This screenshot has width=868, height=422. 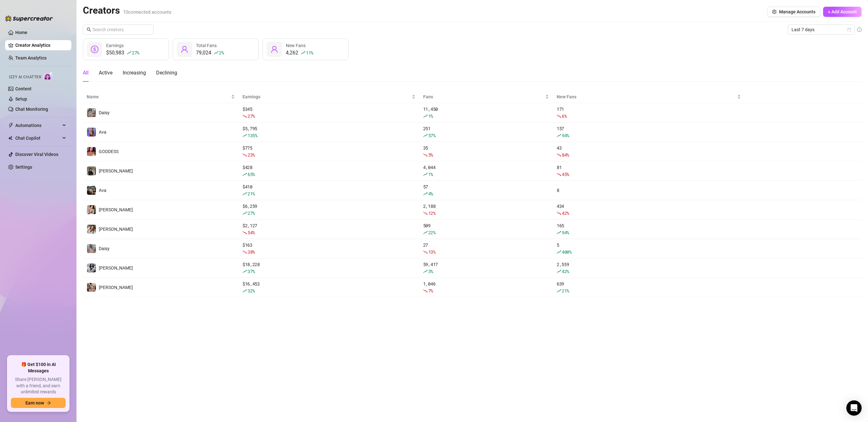 What do you see at coordinates (649, 248) in the screenshot?
I see `div: 5` at bounding box center [649, 248].